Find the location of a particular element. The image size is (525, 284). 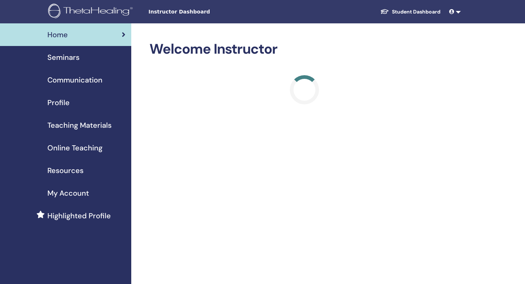

span: Profile is located at coordinates (58, 102).